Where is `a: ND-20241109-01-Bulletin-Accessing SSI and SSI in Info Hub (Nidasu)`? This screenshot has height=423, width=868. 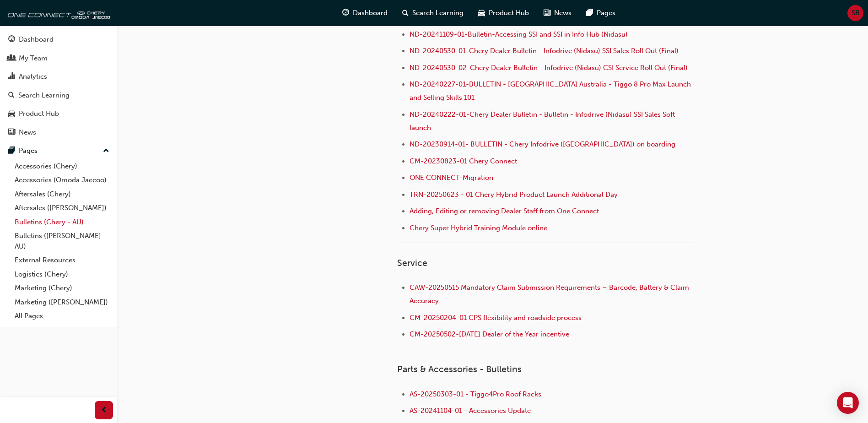
a: ND-20241109-01-Bulletin-Accessing SSI and SSI in Info Hub (Nidasu) is located at coordinates (519, 34).